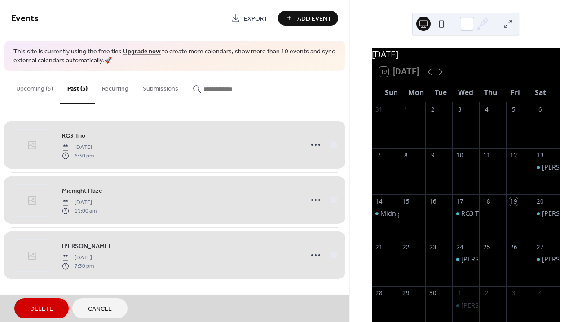 The width and height of the screenshot is (582, 322). I want to click on div: Tue, so click(440, 92).